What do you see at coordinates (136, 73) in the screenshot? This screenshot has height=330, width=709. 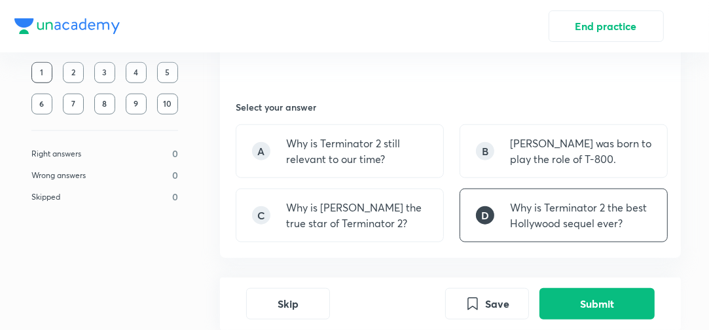 I see `div: 4` at bounding box center [136, 73].